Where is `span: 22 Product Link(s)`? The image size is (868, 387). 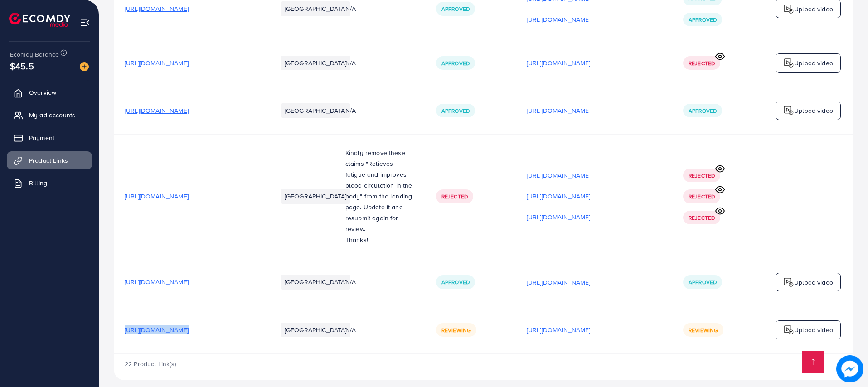 span: 22 Product Link(s) is located at coordinates (150, 364).